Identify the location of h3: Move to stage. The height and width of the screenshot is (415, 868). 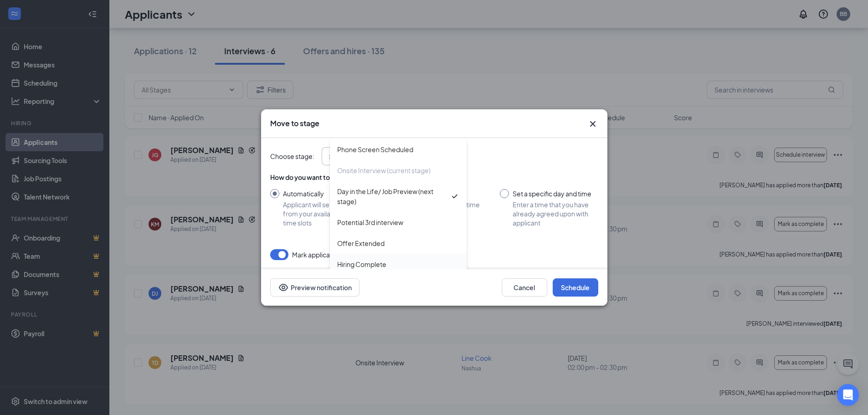
(294, 123).